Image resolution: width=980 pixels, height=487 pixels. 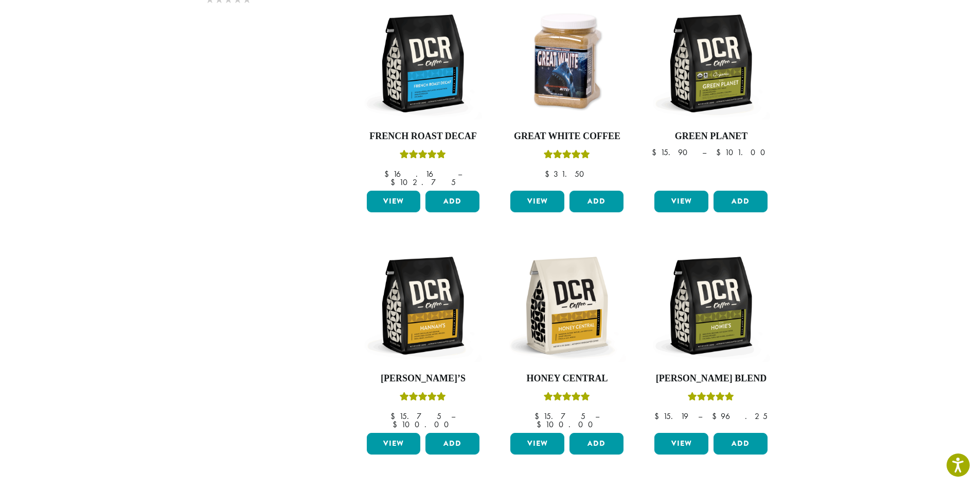 What do you see at coordinates (672, 152) in the screenshot?
I see `bdi: 15.90` at bounding box center [672, 152].